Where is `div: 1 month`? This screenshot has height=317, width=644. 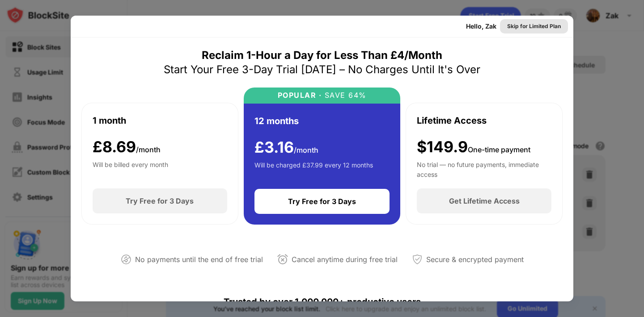
div: 1 month is located at coordinates (109, 120).